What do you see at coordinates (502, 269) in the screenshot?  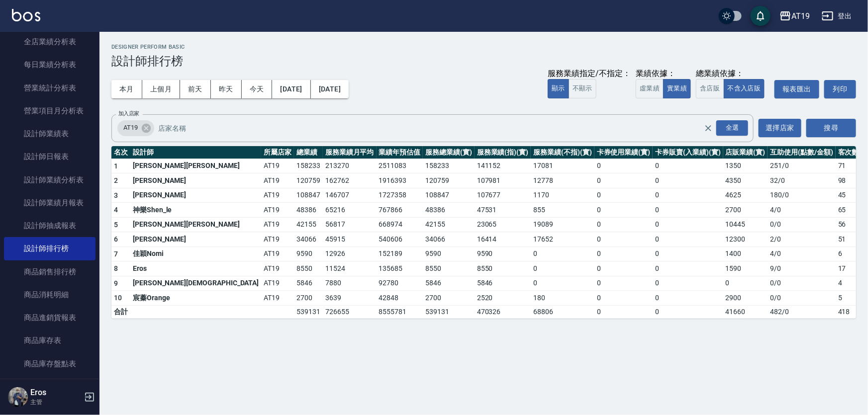 I see `td: 8550` at bounding box center [502, 269].